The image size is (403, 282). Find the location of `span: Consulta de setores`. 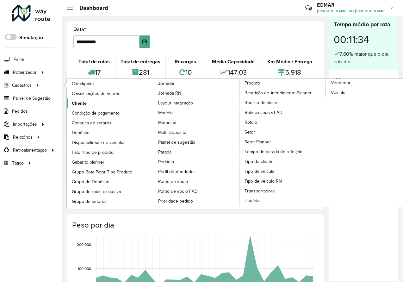

span: Consulta de setores is located at coordinates (91, 123).